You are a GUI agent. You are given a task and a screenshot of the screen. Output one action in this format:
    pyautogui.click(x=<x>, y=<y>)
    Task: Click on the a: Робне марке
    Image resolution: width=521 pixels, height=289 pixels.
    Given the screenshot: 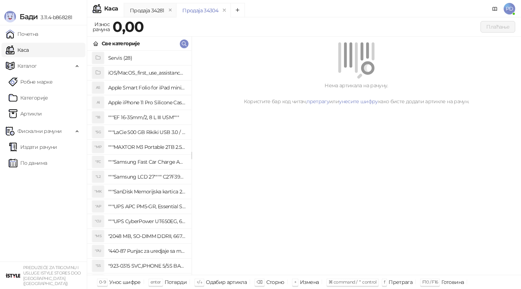 What is the action you would take?
    pyautogui.click(x=30, y=82)
    